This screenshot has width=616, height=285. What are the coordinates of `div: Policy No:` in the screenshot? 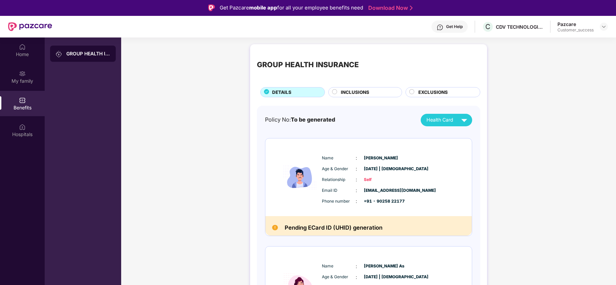 It's located at (300, 120).